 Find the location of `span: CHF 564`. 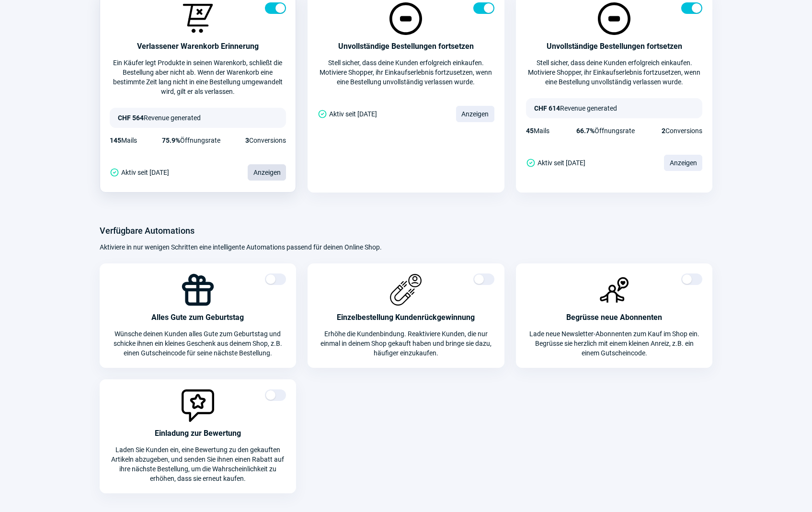

span: CHF 564 is located at coordinates (131, 118).